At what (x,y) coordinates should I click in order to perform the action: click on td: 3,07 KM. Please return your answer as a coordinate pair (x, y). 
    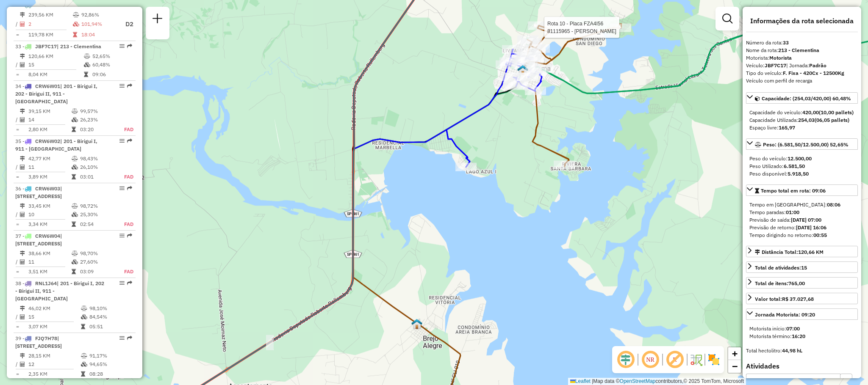
    Looking at the image, I should click on (55, 327).